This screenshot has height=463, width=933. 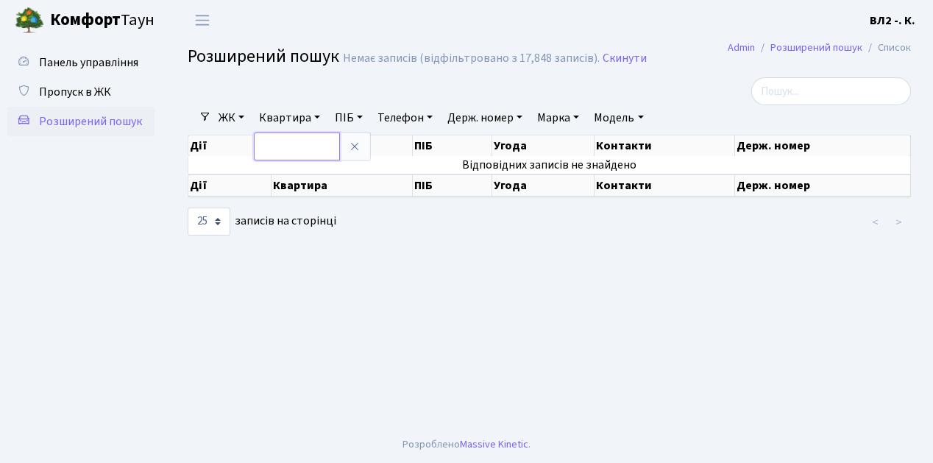 I want to click on b: Комфорт, so click(x=85, y=20).